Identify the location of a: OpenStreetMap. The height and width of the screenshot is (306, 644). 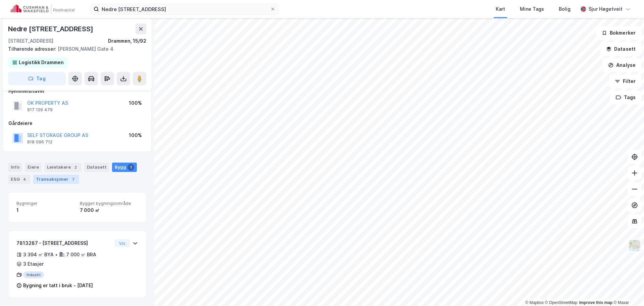
(561, 302).